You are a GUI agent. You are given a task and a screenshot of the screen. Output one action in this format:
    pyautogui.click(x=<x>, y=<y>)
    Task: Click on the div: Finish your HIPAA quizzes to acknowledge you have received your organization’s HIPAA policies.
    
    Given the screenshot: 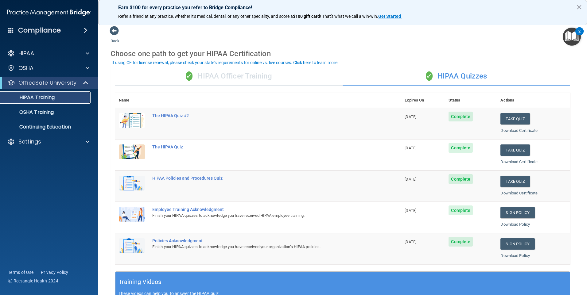 What is the action you would take?
    pyautogui.click(x=261, y=247)
    